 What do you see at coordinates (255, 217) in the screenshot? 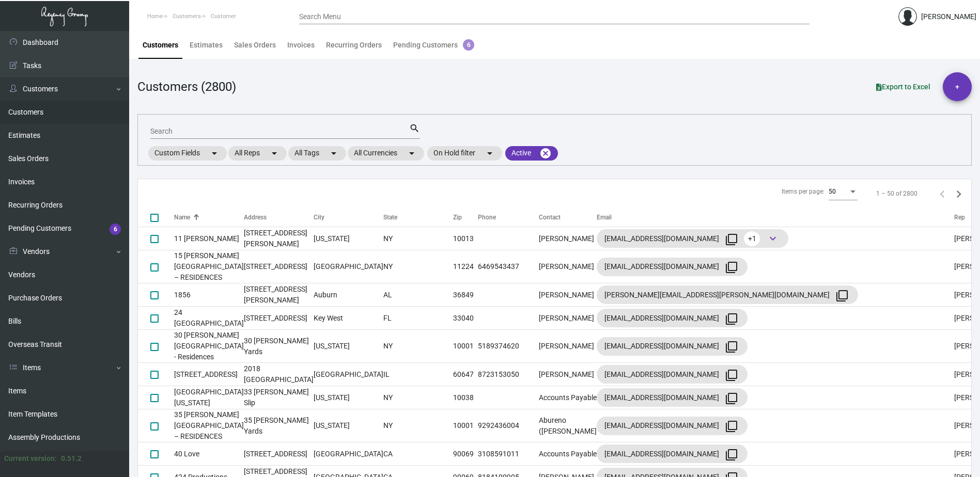
I see `div: Address` at bounding box center [255, 217].